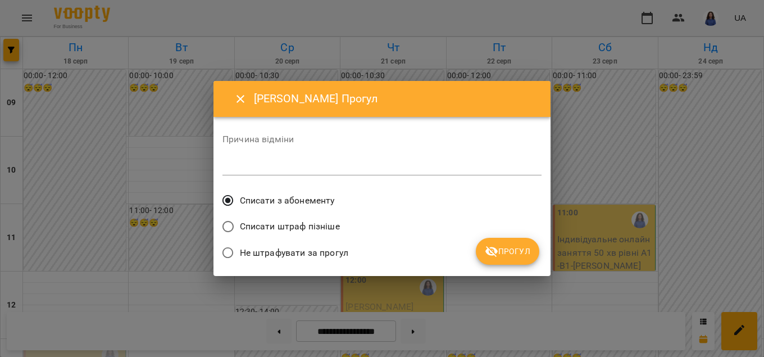  What do you see at coordinates (290, 226) in the screenshot?
I see `span: Списати штраф пізніше` at bounding box center [290, 226].